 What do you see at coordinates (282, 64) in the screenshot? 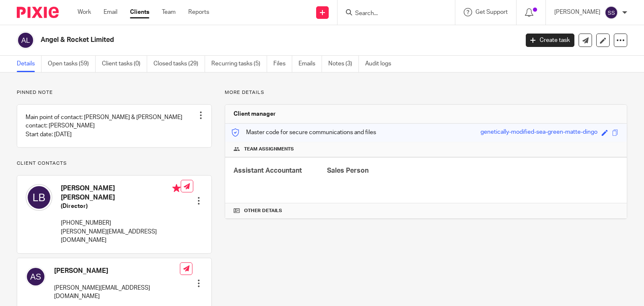
I see `a: Files` at bounding box center [282, 64].